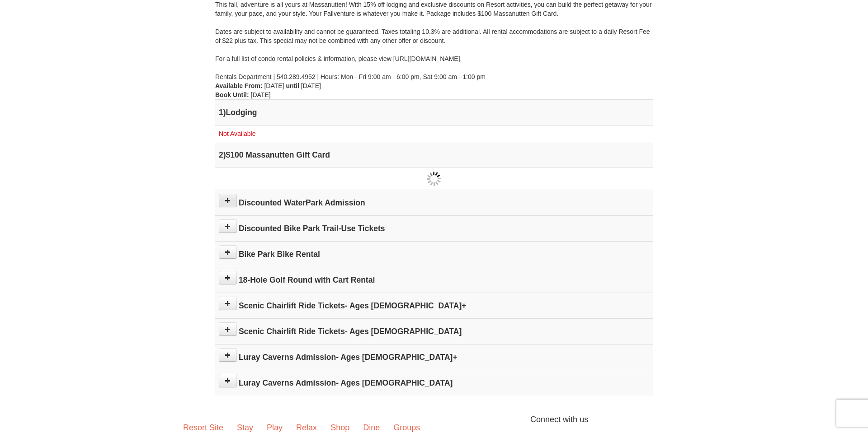 The width and height of the screenshot is (868, 433). Describe the element at coordinates (434, 419) in the screenshot. I see `p: Connect with us` at that location.